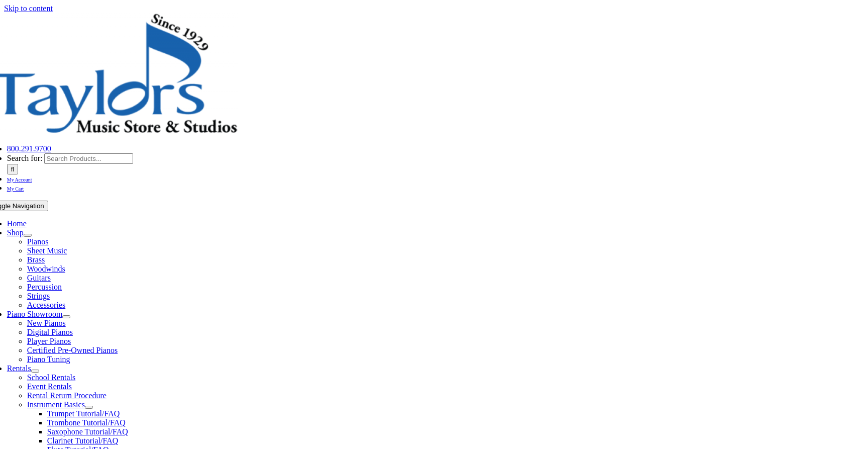 This screenshot has width=868, height=449. Describe the element at coordinates (35, 371) in the screenshot. I see `button: Open submenu of Rentals` at that location.